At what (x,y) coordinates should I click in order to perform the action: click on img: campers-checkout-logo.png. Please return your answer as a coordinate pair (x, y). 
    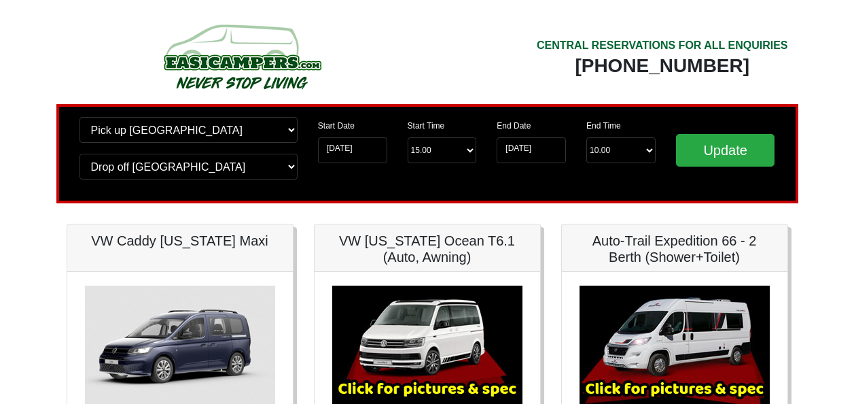
    Looking at the image, I should click on (242, 56).